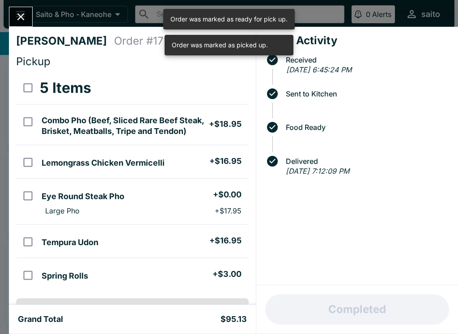 This screenshot has width=458, height=334. What do you see at coordinates (366, 161) in the screenshot?
I see `span: Delivered` at bounding box center [366, 161].